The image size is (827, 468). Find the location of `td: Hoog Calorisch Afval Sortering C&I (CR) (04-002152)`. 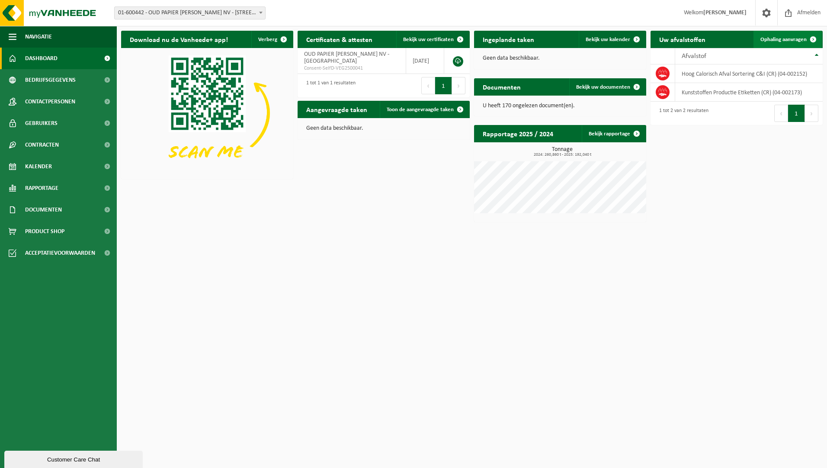

td: Hoog Calorisch Afval Sortering C&I (CR) (04-002152) is located at coordinates (748, 73).